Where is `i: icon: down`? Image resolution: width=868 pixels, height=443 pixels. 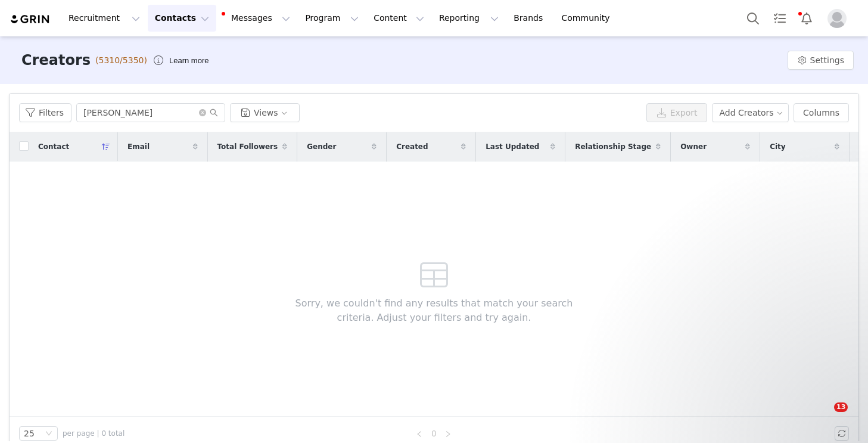
i: icon: down is located at coordinates (49, 434).